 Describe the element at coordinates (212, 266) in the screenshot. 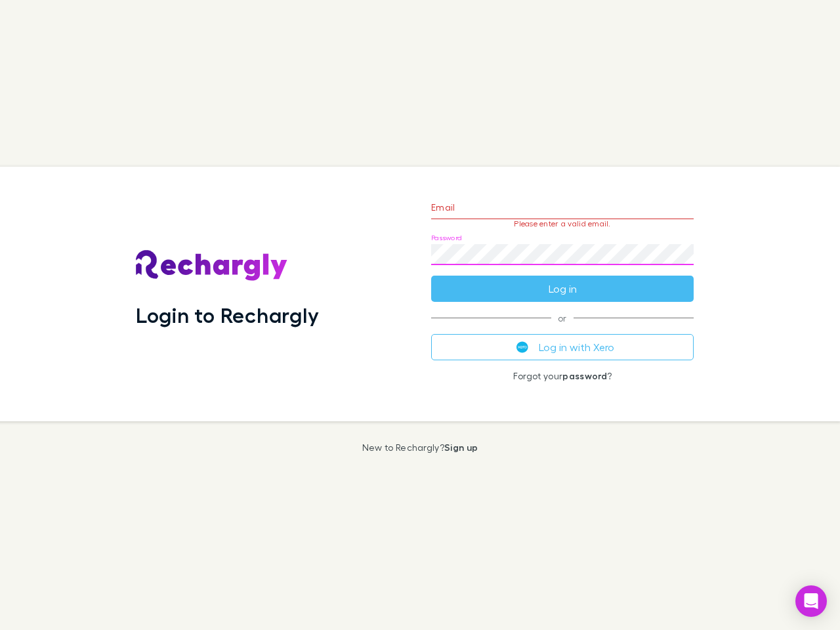

I see `img: Rechargly's Logo` at that location.